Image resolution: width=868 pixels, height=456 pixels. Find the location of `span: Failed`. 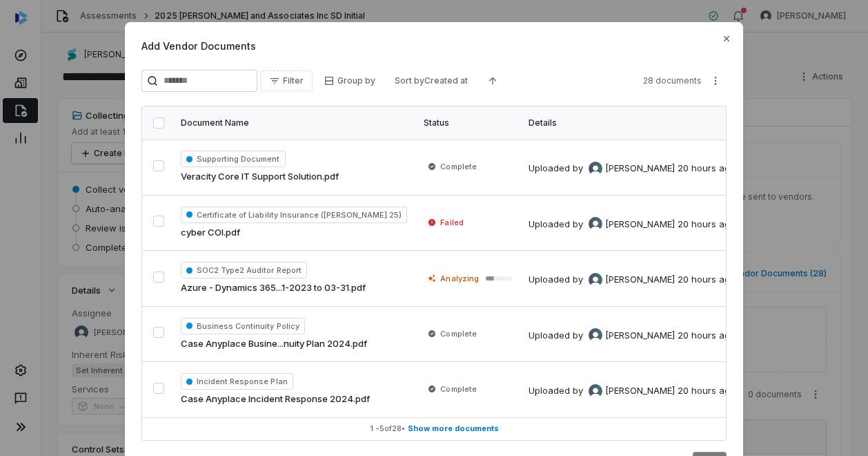

span: Failed is located at coordinates (451, 223).